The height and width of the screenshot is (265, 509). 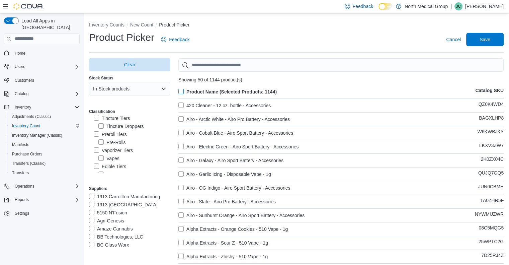 What do you see at coordinates (241, 215) in the screenshot?
I see `label: Airo - Sunburst Orange - Airo Sport Battery - Accessories` at bounding box center [241, 215].